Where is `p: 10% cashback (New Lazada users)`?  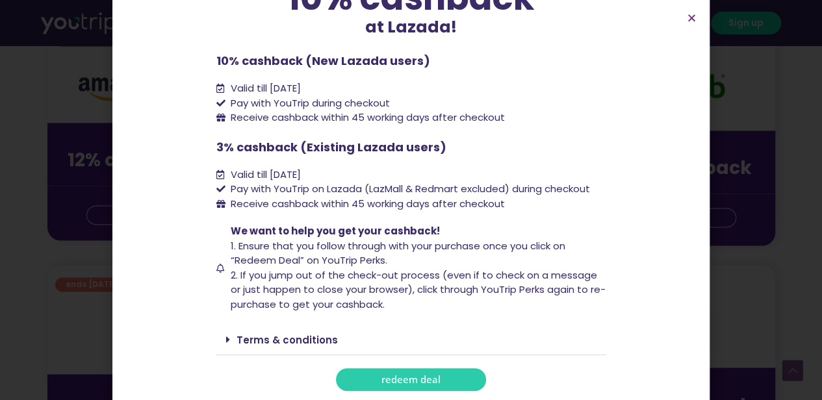 p: 10% cashback (New Lazada users) is located at coordinates (411, 60).